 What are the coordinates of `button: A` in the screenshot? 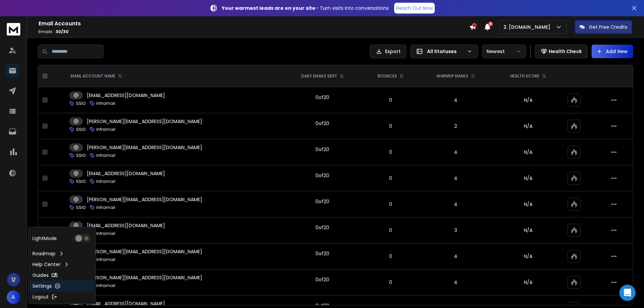 It's located at (14, 297).